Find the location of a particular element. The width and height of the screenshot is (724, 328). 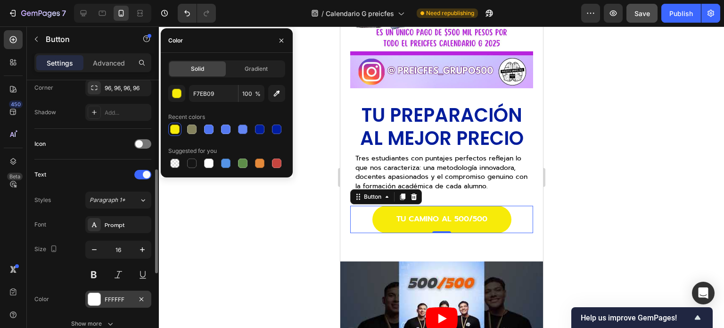

input: Eg: FFFFFF is located at coordinates (213, 93).